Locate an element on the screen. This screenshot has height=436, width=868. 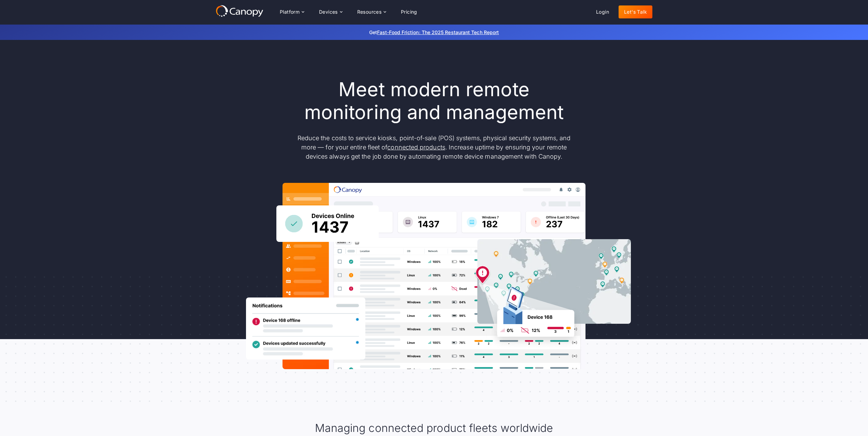
h2: Managing connected product fleets worldwide is located at coordinates (434, 428).